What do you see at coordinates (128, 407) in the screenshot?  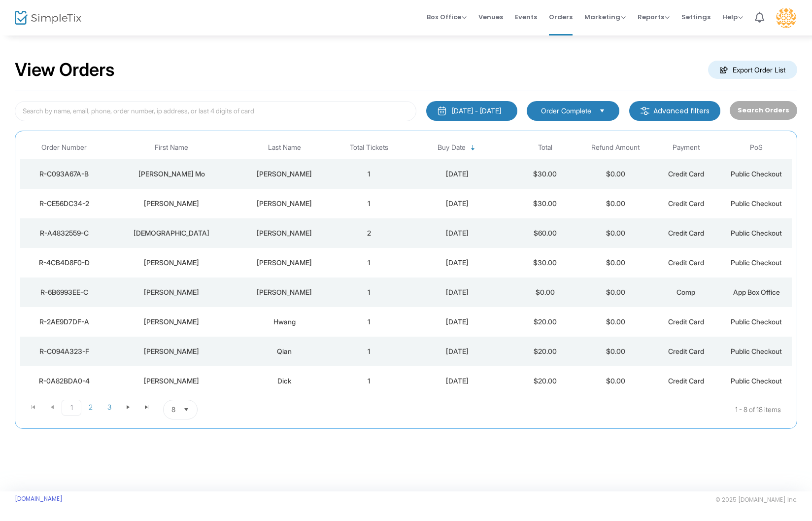 I see `span: Go to the next page` at bounding box center [128, 407].